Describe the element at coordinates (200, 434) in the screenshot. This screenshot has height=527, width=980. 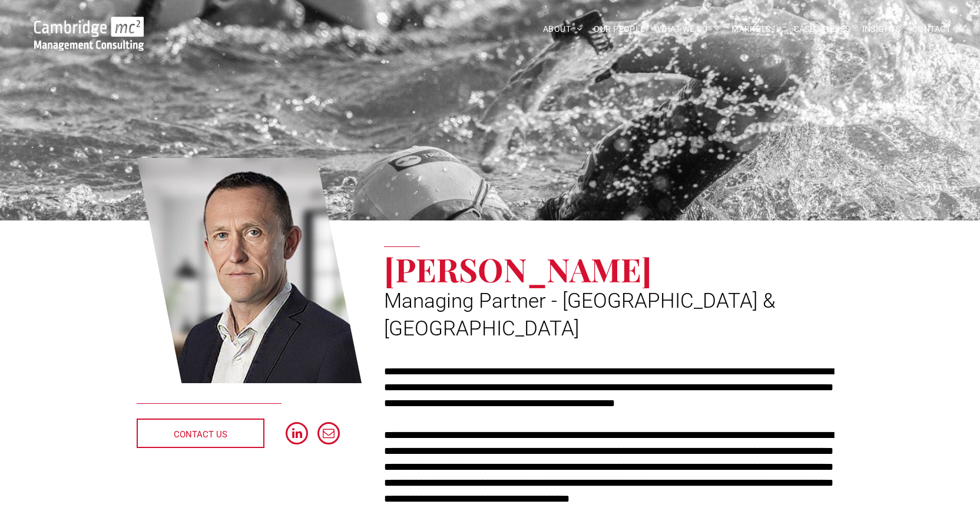
I see `span: CONTACT US` at that location.